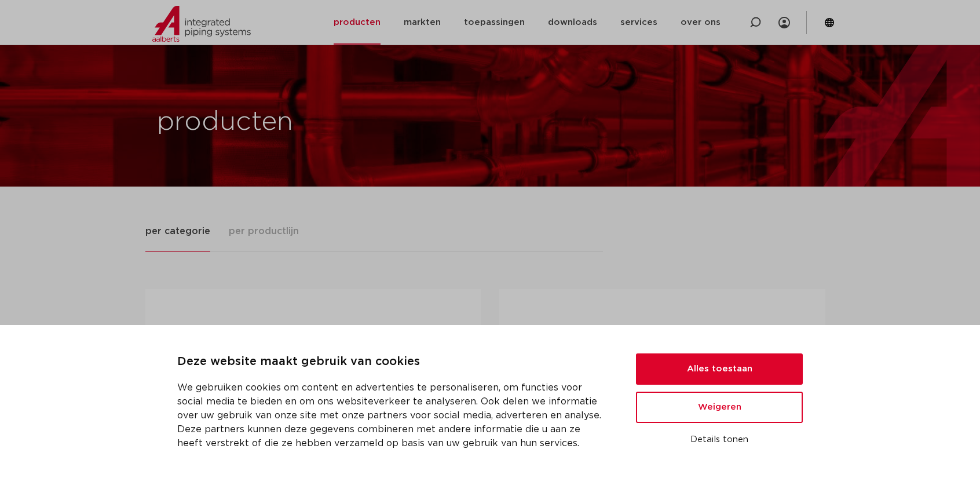  What do you see at coordinates (719, 408) in the screenshot?
I see `button: Weigeren` at bounding box center [719, 408].